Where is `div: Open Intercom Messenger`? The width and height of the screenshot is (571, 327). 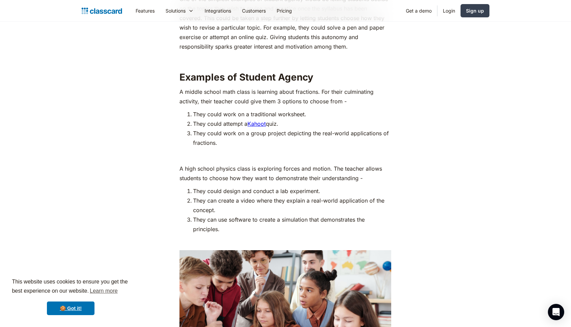
div: Open Intercom Messenger is located at coordinates (556, 312).